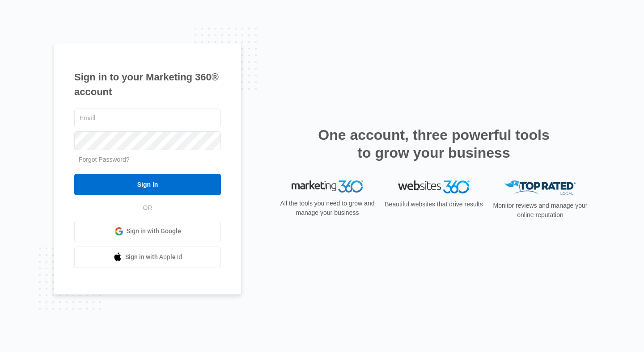 The height and width of the screenshot is (352, 644). What do you see at coordinates (434, 187) in the screenshot?
I see `img: Websites 360` at bounding box center [434, 187].